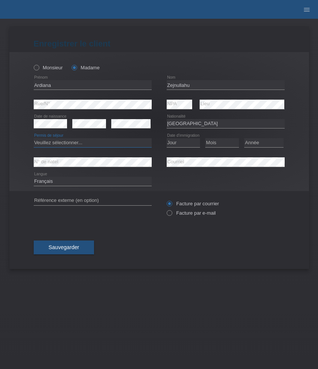 This screenshot has height=369, width=318. What do you see at coordinates (193, 203) in the screenshot?
I see `label: Facture par courrier` at bounding box center [193, 203].